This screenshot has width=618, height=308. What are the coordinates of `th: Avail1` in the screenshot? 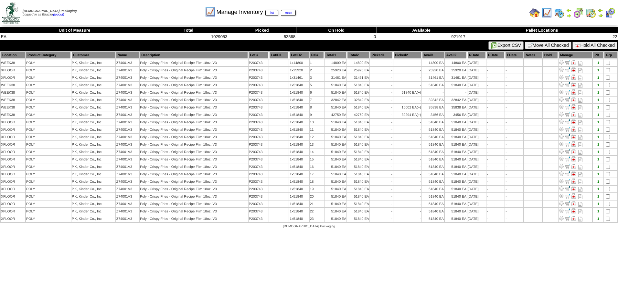 It's located at (433, 55).